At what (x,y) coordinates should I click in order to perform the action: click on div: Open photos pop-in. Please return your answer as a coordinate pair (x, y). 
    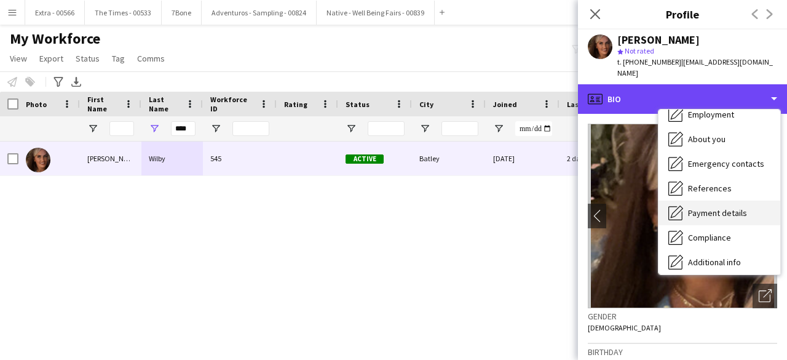
    Looking at the image, I should click on (765, 296).